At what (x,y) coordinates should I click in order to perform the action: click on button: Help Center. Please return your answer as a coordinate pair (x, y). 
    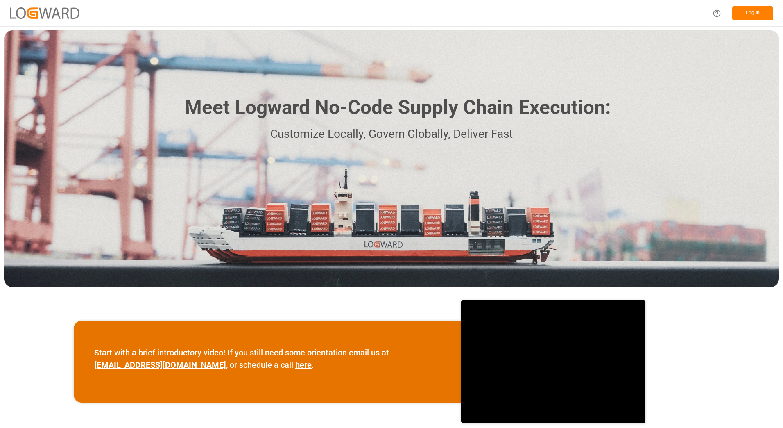
    Looking at the image, I should click on (717, 13).